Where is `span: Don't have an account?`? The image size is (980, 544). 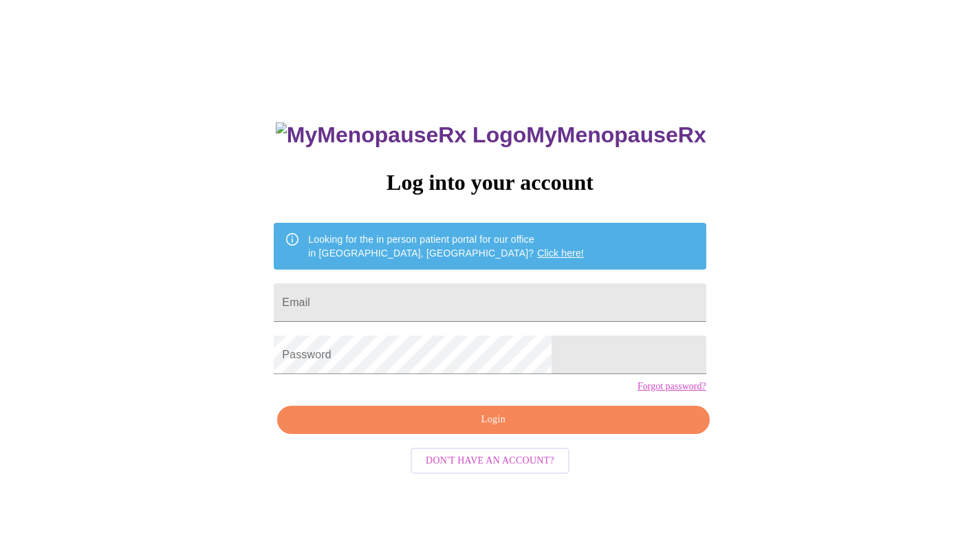 span: Don't have an account? is located at coordinates (490, 461).